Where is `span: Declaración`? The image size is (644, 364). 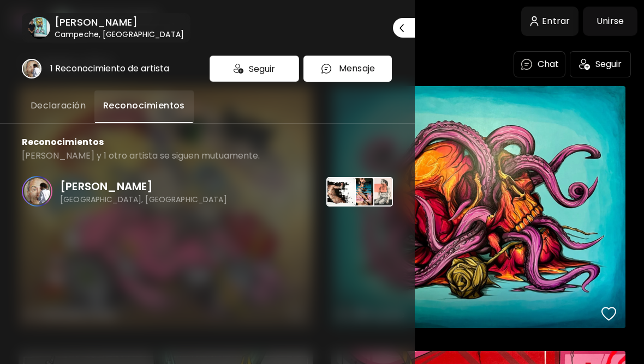 span: Declaración is located at coordinates (58, 106).